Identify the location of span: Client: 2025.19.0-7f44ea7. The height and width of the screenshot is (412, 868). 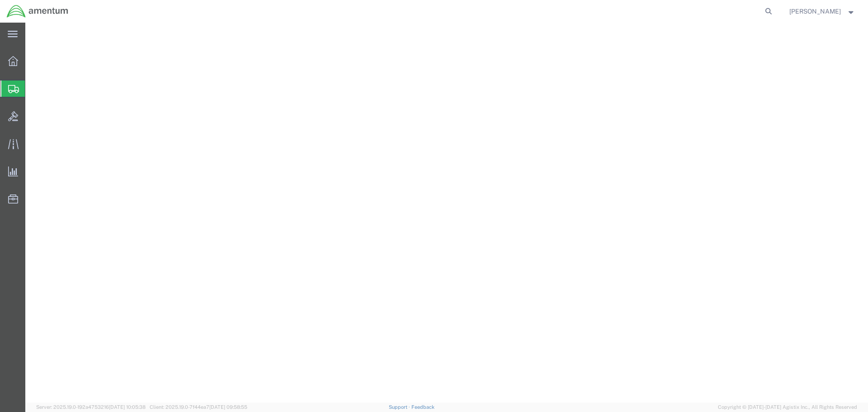
(198, 407).